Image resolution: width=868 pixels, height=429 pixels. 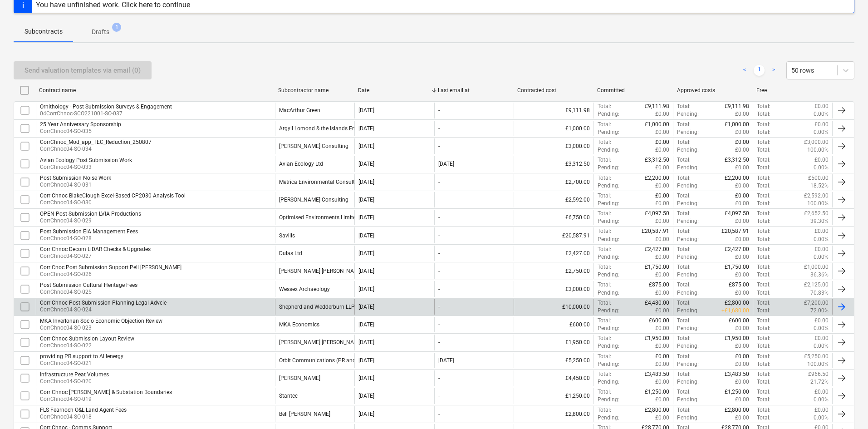 What do you see at coordinates (819, 185) in the screenshot?
I see `p: 18.52%` at bounding box center [819, 185].